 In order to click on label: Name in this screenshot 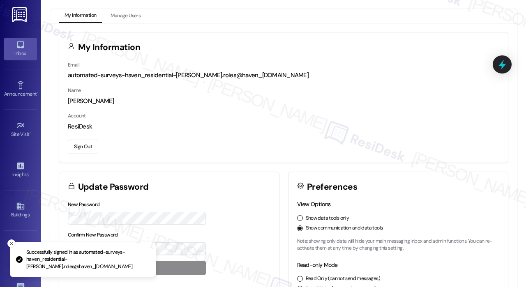, I will do `click(74, 90)`.